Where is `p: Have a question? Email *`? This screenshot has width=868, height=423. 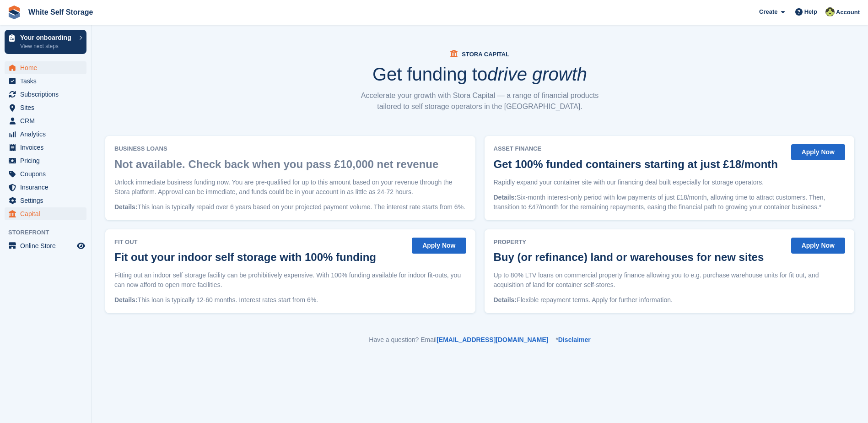
p: Have a question? Email * is located at coordinates (479, 340).